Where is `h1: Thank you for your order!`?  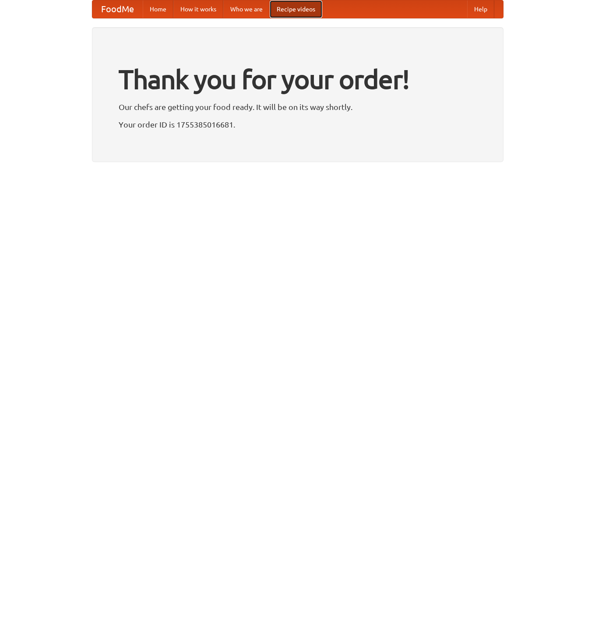
h1: Thank you for your order! is located at coordinates (298, 79).